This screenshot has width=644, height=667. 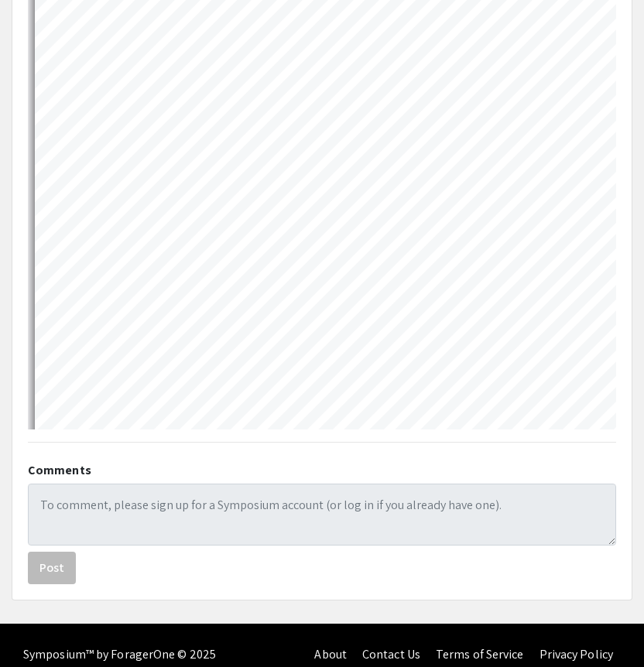 What do you see at coordinates (330, 654) in the screenshot?
I see `a: About` at bounding box center [330, 654].